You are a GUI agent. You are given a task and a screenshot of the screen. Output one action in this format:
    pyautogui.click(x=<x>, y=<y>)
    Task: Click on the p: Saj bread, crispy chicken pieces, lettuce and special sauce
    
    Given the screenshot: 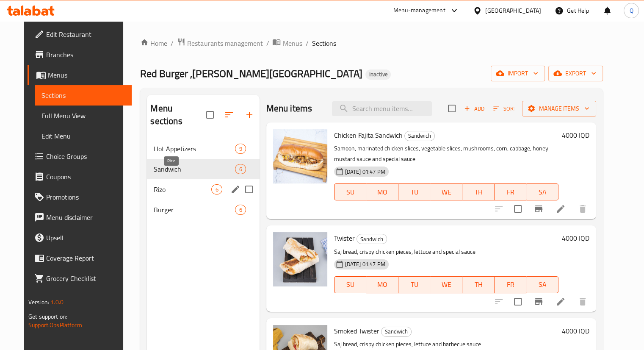 What is the action you would take?
    pyautogui.click(x=446, y=252)
    